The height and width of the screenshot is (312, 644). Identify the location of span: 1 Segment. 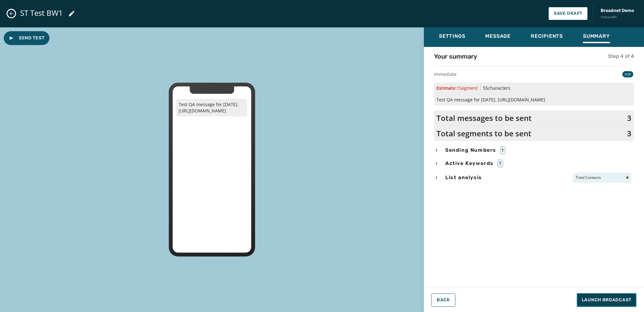
(467, 88).